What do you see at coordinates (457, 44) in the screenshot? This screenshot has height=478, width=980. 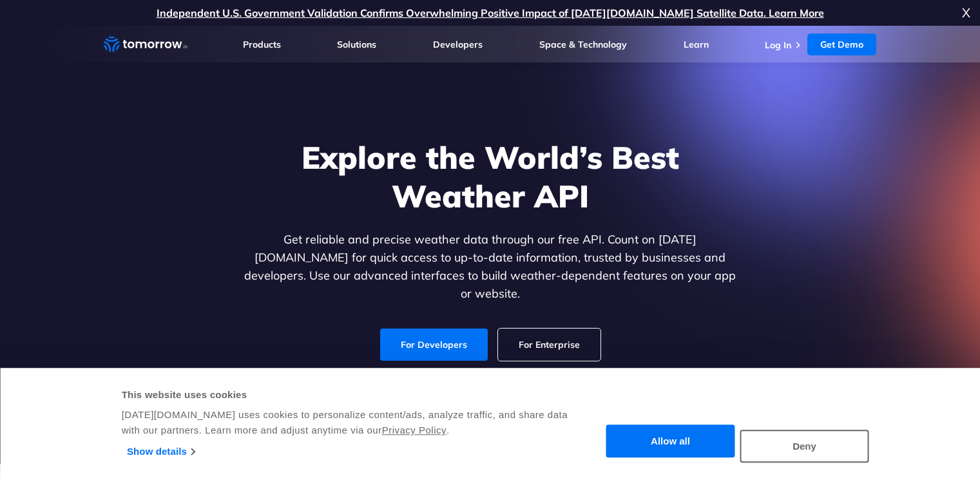 I see `a: Developers` at bounding box center [457, 44].